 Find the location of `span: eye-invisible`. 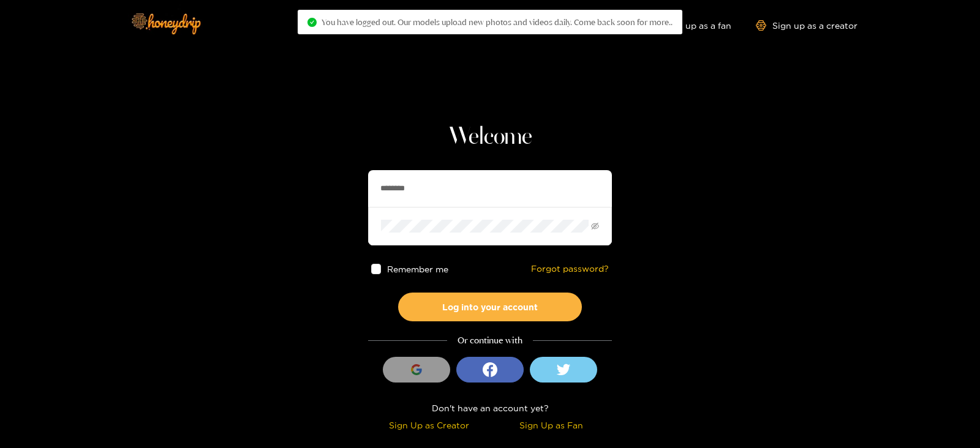

span: eye-invisible is located at coordinates (595, 226).